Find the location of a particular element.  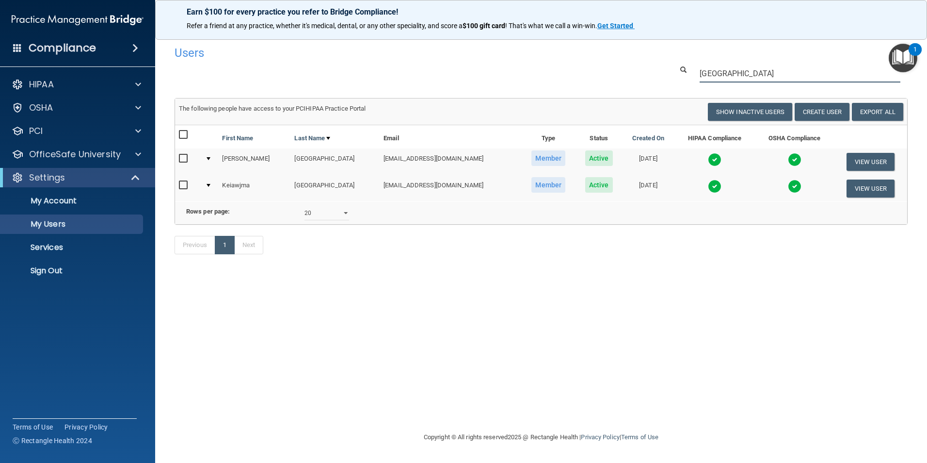

p: HIPAA is located at coordinates (41, 84).